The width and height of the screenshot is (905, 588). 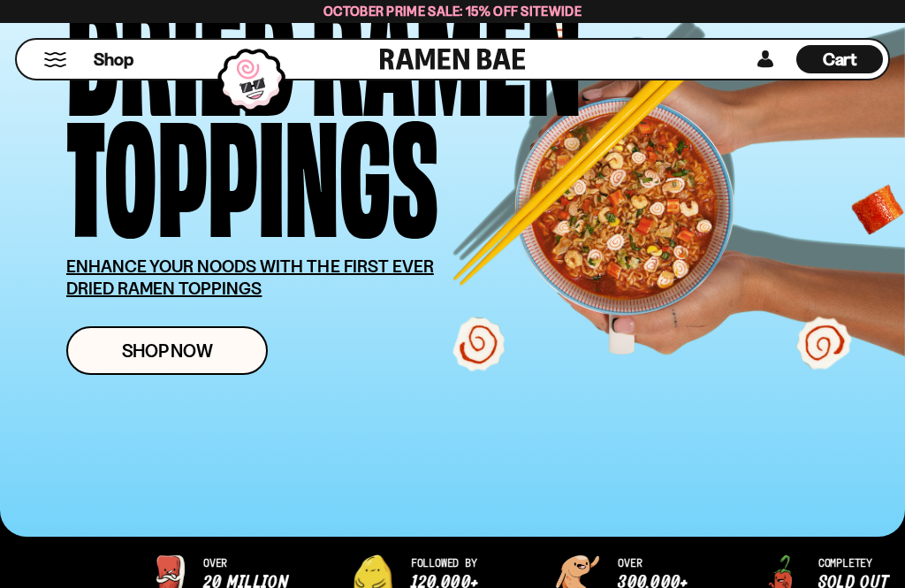 What do you see at coordinates (167, 350) in the screenshot?
I see `a: Shop Now` at bounding box center [167, 350].